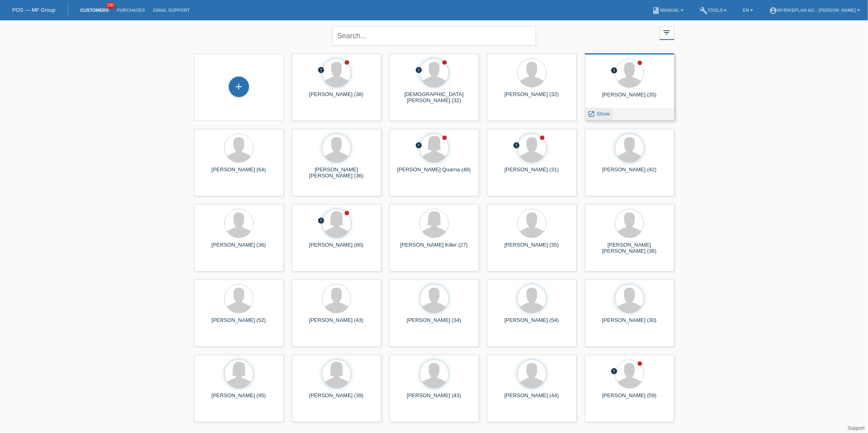 This screenshot has height=433, width=868. I want to click on input: Search..., so click(434, 36).